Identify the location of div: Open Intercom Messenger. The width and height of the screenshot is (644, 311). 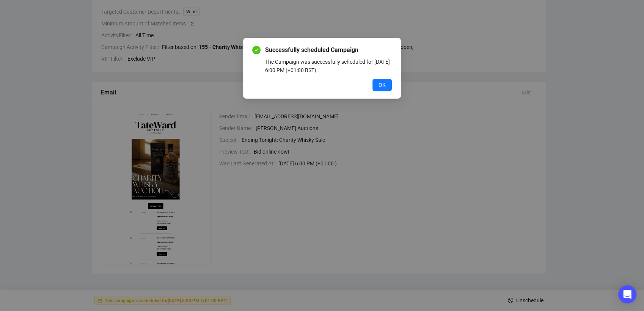
(627, 295).